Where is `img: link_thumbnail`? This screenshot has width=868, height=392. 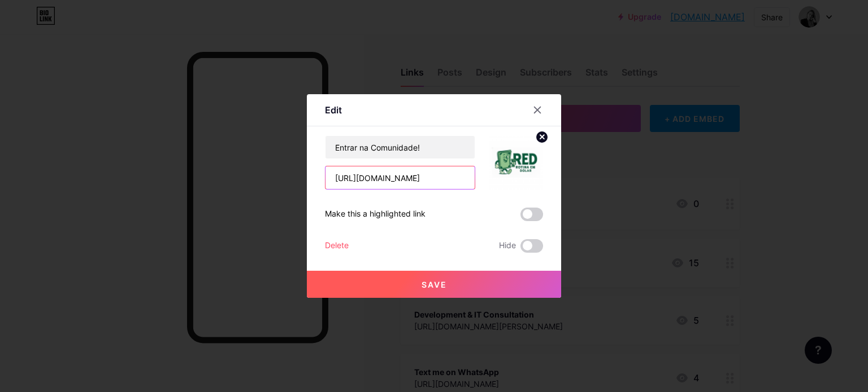
img: link_thumbnail is located at coordinates (516, 162).